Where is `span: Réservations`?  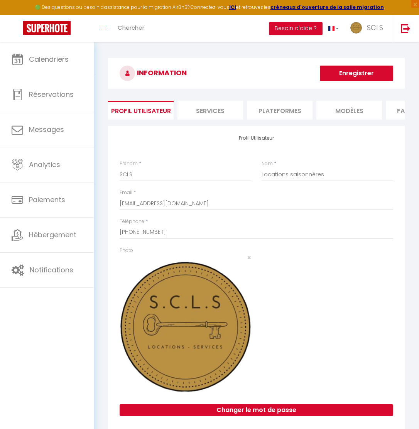
span: Réservations is located at coordinates (51, 94).